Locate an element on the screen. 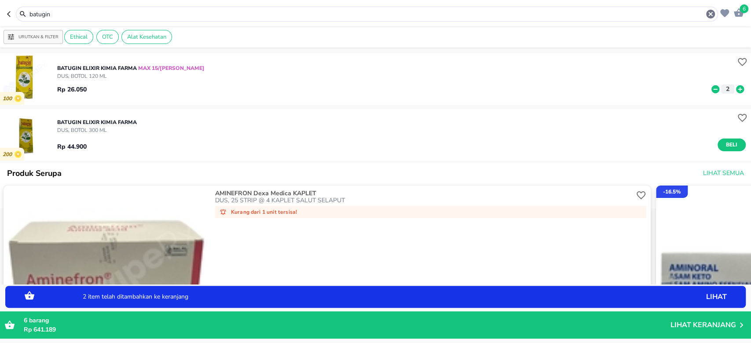 This screenshot has height=343, width=751. button: 6 is located at coordinates (737, 12).